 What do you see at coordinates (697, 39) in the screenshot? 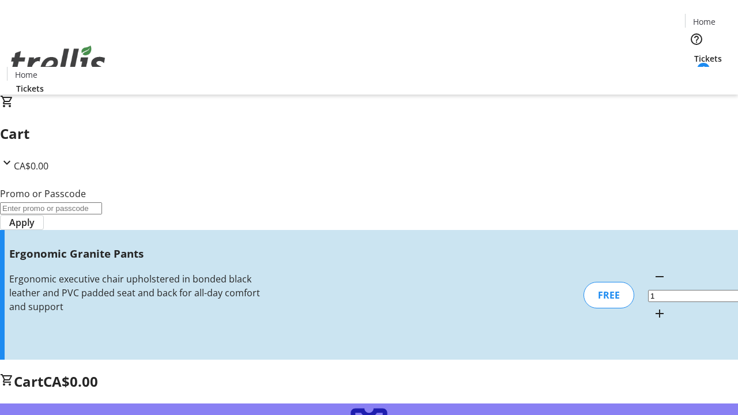
I see `button: Help` at bounding box center [697, 39].